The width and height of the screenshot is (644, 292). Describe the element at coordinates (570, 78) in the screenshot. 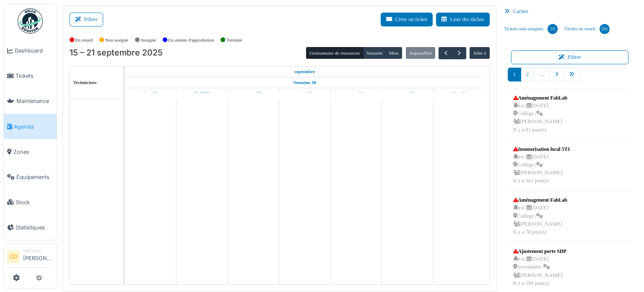

I see `nav: pager` at that location.